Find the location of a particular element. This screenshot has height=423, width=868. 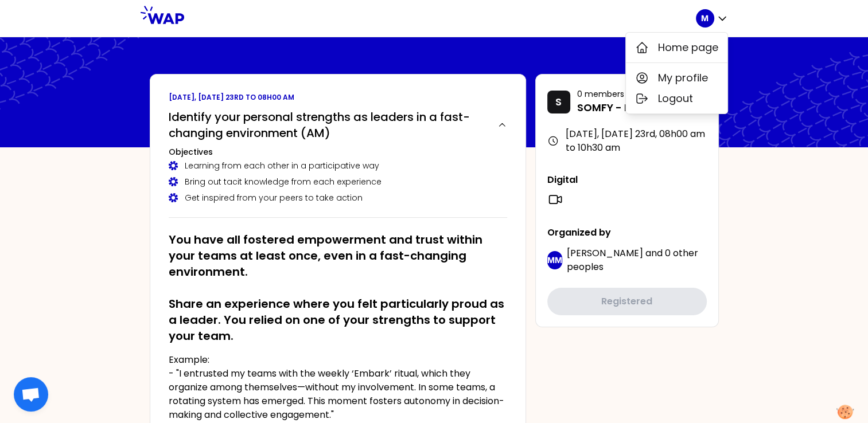

p: and is located at coordinates (636, 260).